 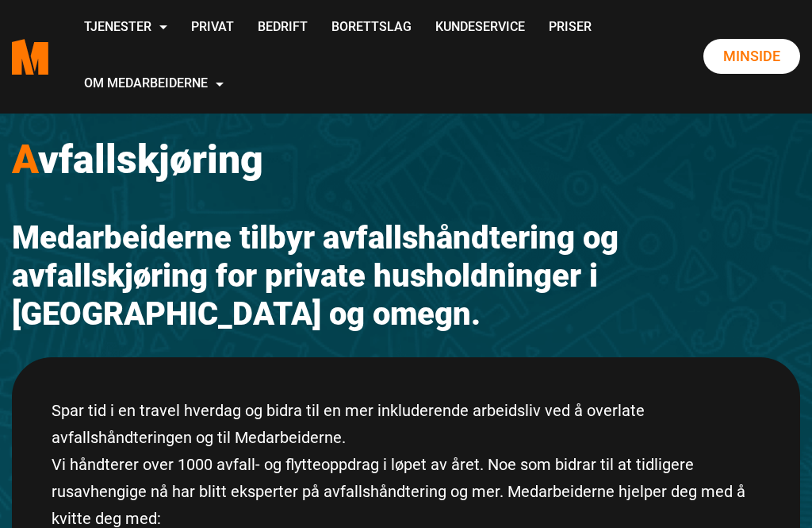 I want to click on a: Om Medarbeiderne, so click(x=154, y=84).